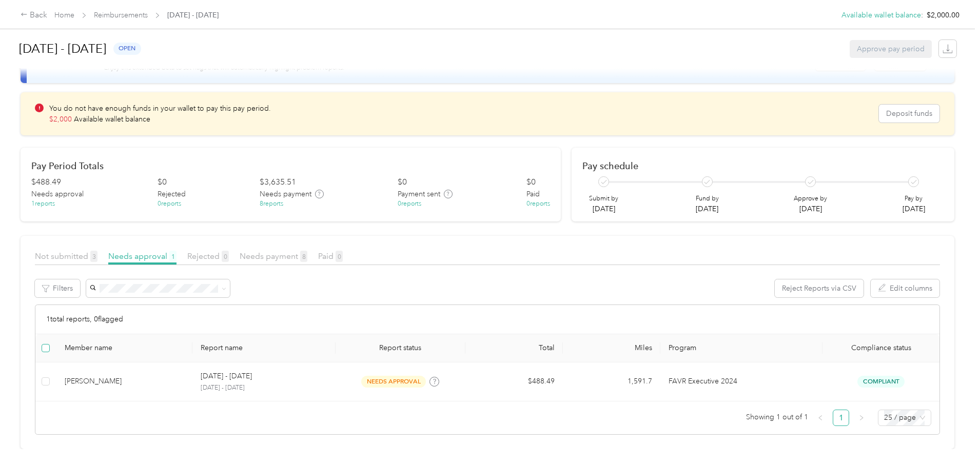 This screenshot has height=467, width=980. Describe the element at coordinates (909, 113) in the screenshot. I see `button: Deposit funds` at that location.